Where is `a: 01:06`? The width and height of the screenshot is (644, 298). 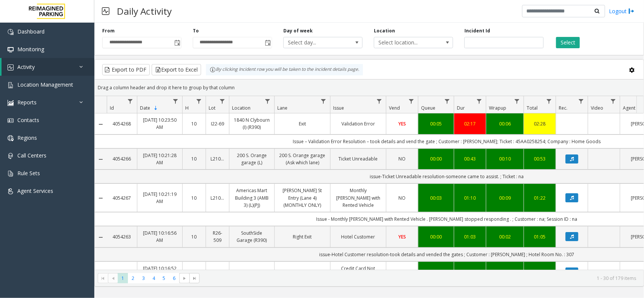
a: 01:06 is located at coordinates (470, 271).